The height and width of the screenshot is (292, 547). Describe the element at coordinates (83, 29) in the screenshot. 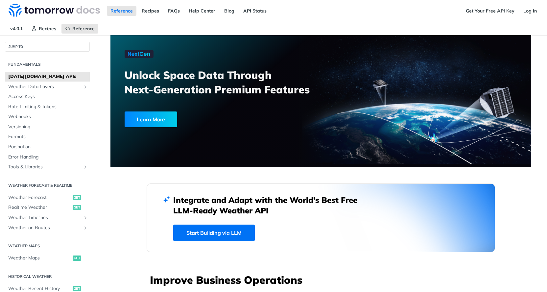

I see `span: Reference` at that location.